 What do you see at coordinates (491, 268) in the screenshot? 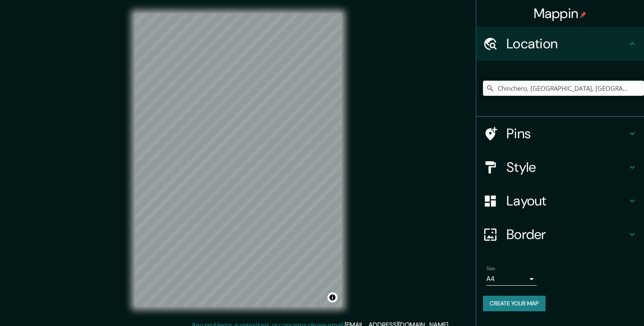
I see `label: Size` at bounding box center [491, 268].